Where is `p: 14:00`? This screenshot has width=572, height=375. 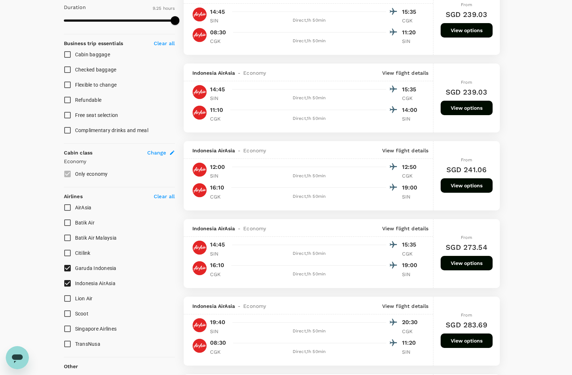
p: 14:00 is located at coordinates (411, 110).